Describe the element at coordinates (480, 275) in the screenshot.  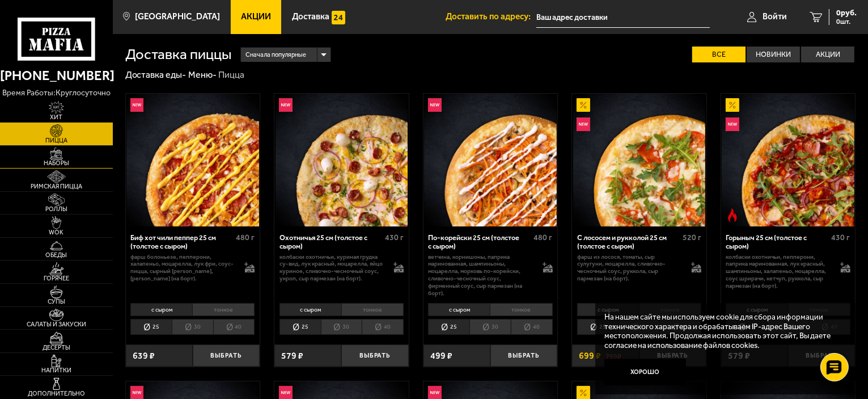
I see `p: ветчина, корнишоны, паприка маринованная, шампиньоны, моцарелла, морковь по-корейски, сливочно-че...` at that location.